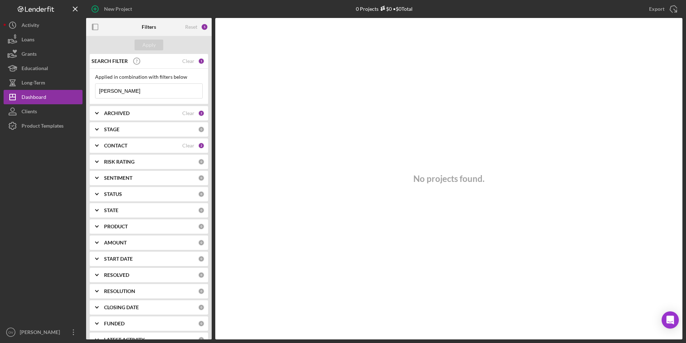  What do you see at coordinates (113, 194) in the screenshot?
I see `b: STATUS` at bounding box center [113, 194].